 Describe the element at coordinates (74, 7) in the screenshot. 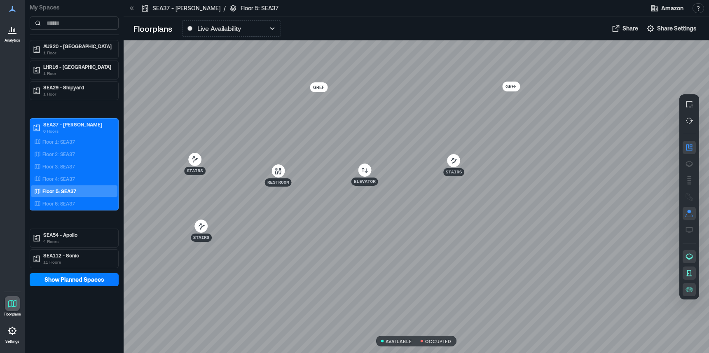

I see `p: My Spaces` at that location.